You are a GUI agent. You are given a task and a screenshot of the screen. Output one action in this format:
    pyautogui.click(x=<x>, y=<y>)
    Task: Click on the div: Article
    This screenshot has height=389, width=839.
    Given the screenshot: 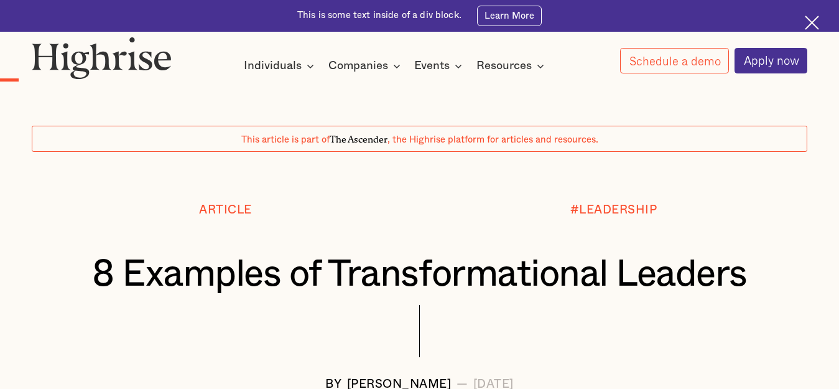 What is the action you would take?
    pyautogui.click(x=225, y=210)
    